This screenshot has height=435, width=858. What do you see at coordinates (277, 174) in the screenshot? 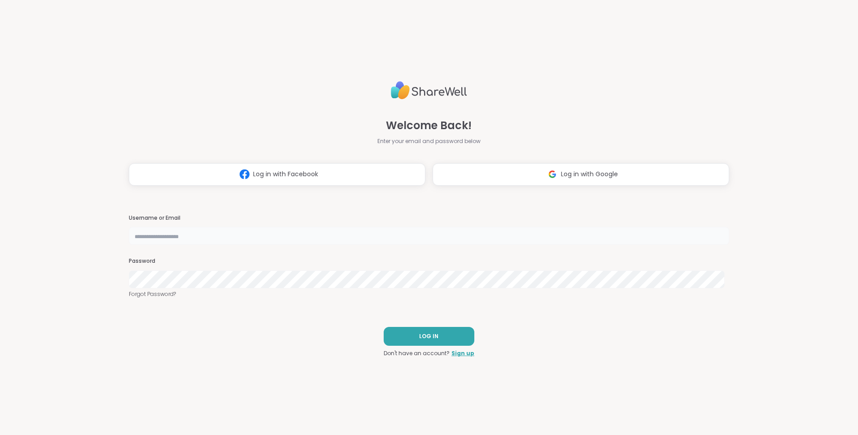
I see `button: Log in with Facebook` at bounding box center [277, 174].